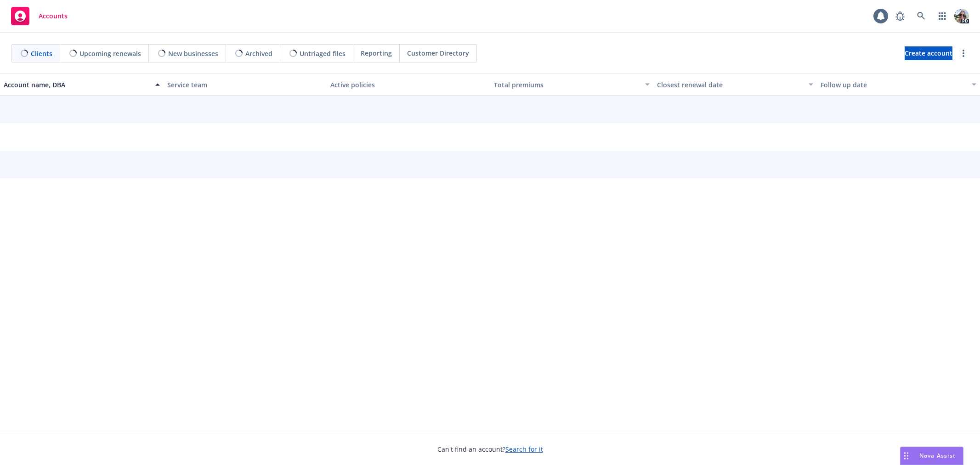 Image resolution: width=980 pixels, height=465 pixels. I want to click on a: Search for it, so click(524, 450).